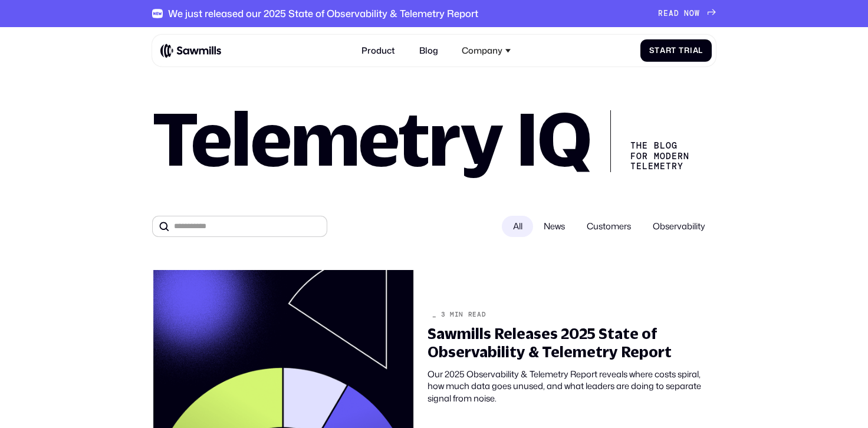  I want to click on span: l, so click(700, 50).